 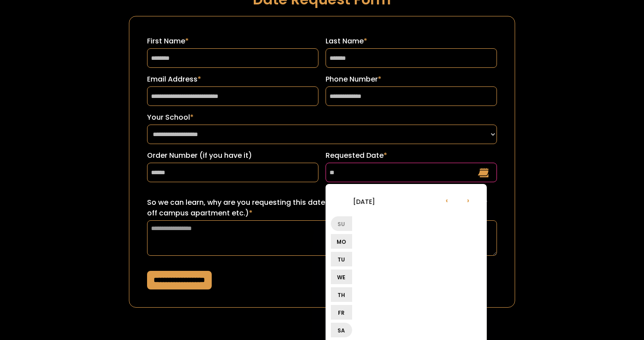 What do you see at coordinates (342, 330) in the screenshot?
I see `li: Sa` at bounding box center [342, 330].